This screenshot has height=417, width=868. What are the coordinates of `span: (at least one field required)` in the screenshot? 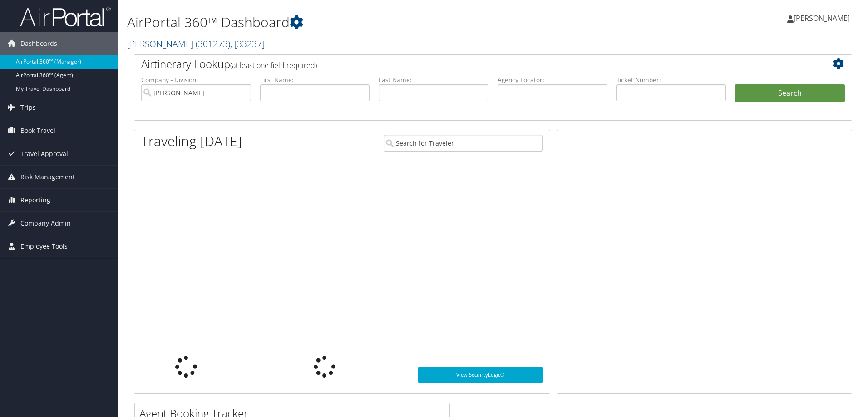 It's located at (273, 65).